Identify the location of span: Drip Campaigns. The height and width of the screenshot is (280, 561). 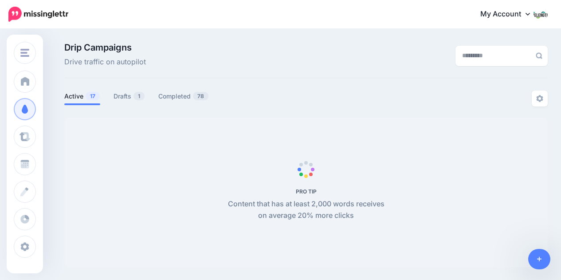
(105, 47).